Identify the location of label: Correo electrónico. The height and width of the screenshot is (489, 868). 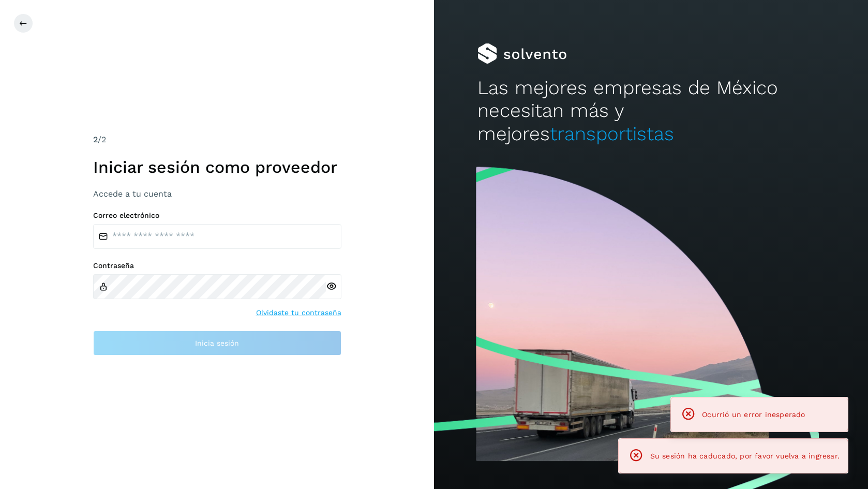
(218, 215).